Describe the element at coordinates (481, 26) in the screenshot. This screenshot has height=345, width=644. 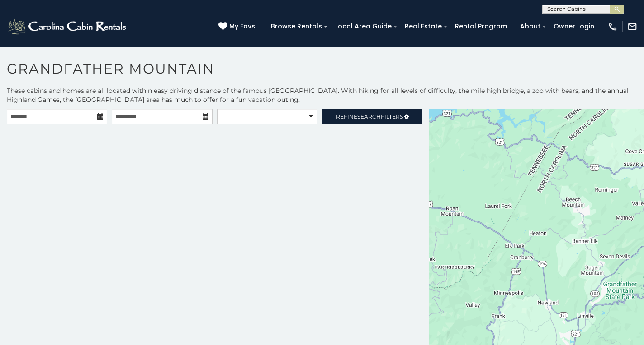
I see `a: Rental Program` at that location.